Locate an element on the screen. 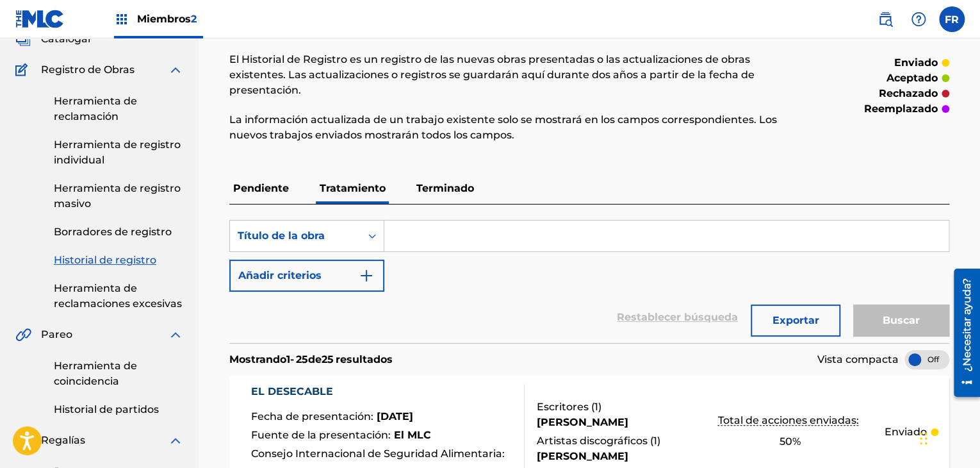  font: Tratamiento is located at coordinates (353, 188).